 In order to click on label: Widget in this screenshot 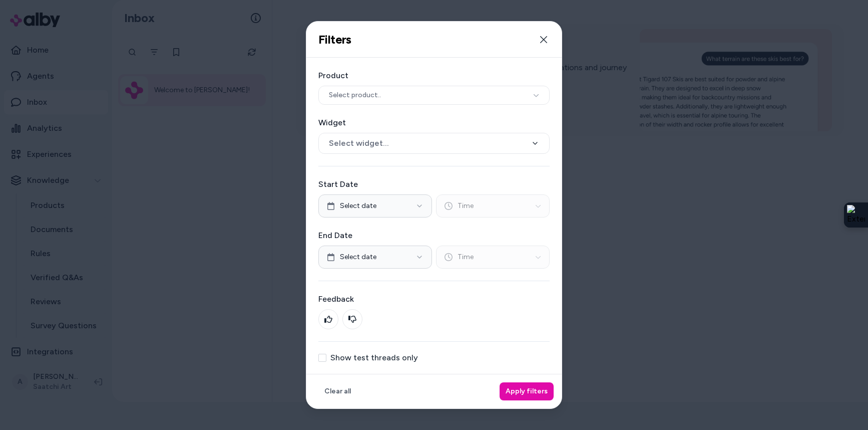, I will do `click(434, 123)`.